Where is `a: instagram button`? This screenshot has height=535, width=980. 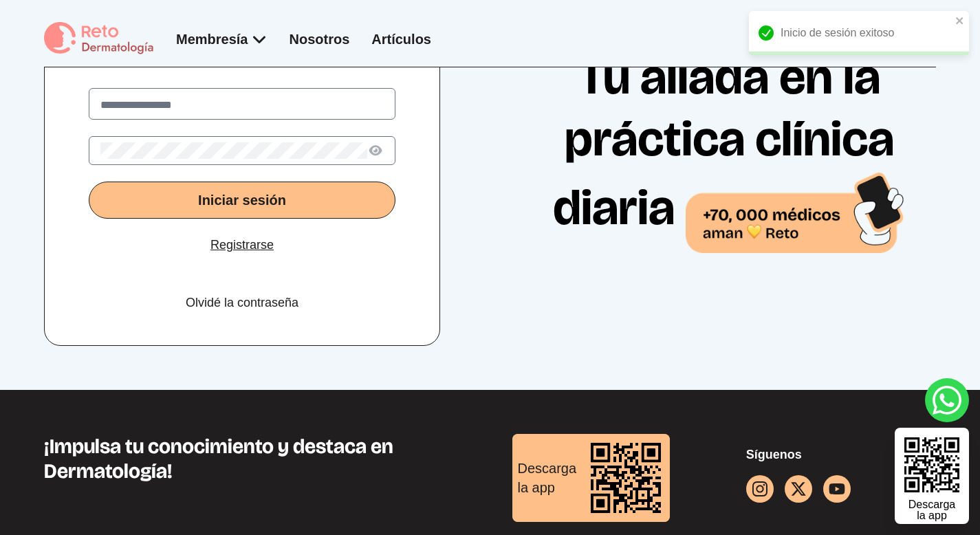 a: instagram button is located at coordinates (760, 489).